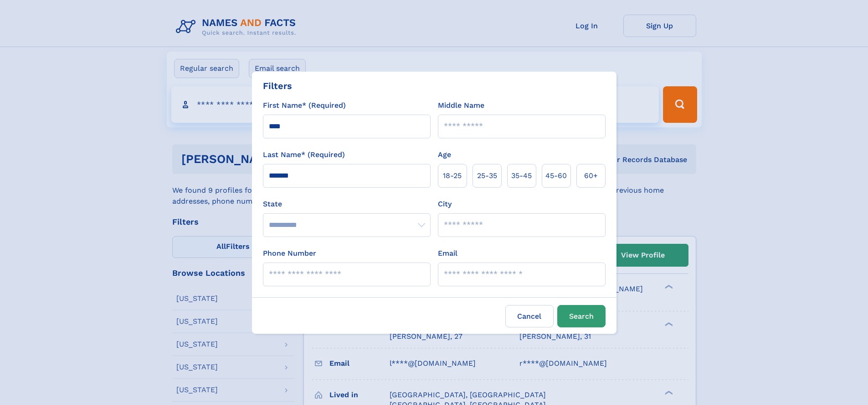  Describe the element at coordinates (461, 105) in the screenshot. I see `label: Middle Name` at that location.